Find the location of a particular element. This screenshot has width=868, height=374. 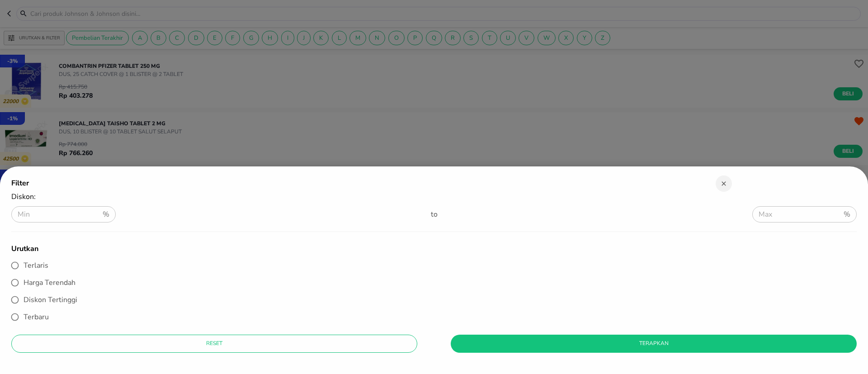

h6: Urutkan is located at coordinates (423, 249).